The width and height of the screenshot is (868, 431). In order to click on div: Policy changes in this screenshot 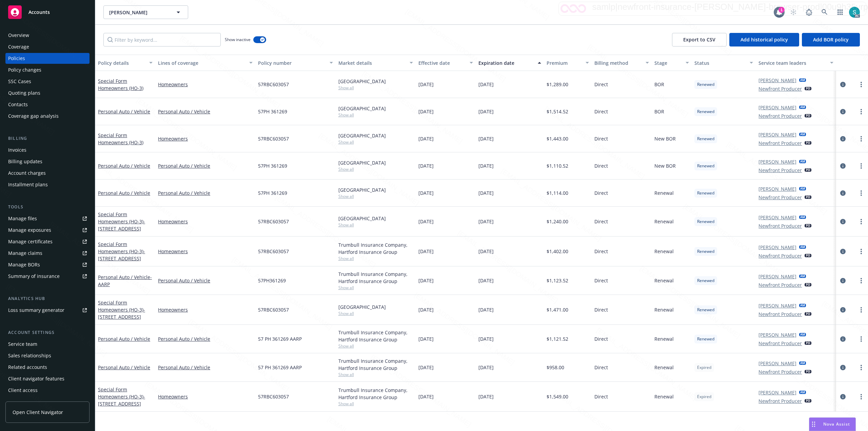, I will do `click(25, 70)`.